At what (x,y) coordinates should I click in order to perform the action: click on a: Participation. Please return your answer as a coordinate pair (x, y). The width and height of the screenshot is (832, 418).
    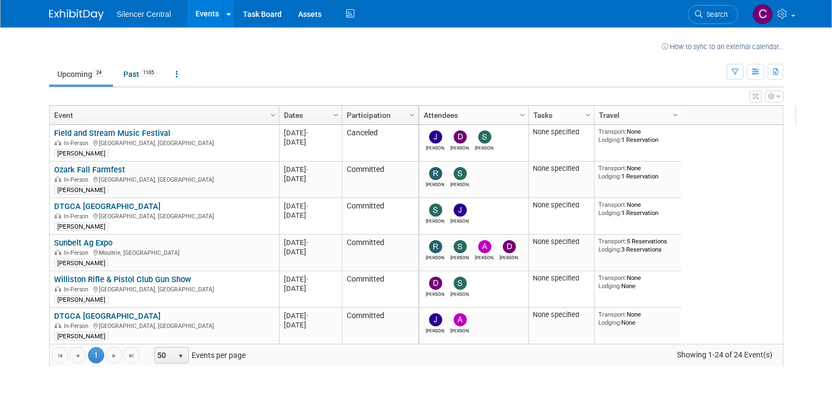
    Looking at the image, I should click on (379, 115).